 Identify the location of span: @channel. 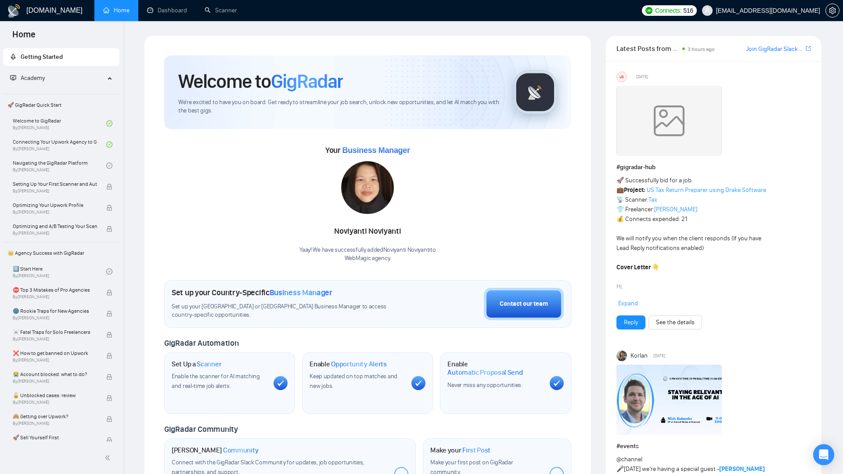
(629, 459).